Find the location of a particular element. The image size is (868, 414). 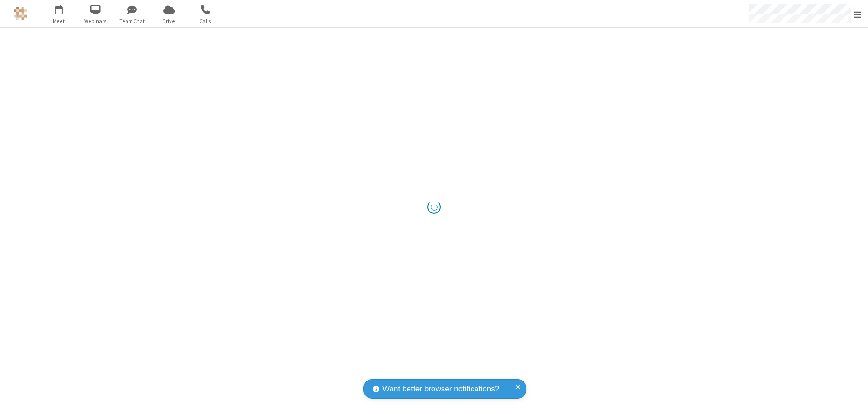

span: Meet is located at coordinates (59, 21).